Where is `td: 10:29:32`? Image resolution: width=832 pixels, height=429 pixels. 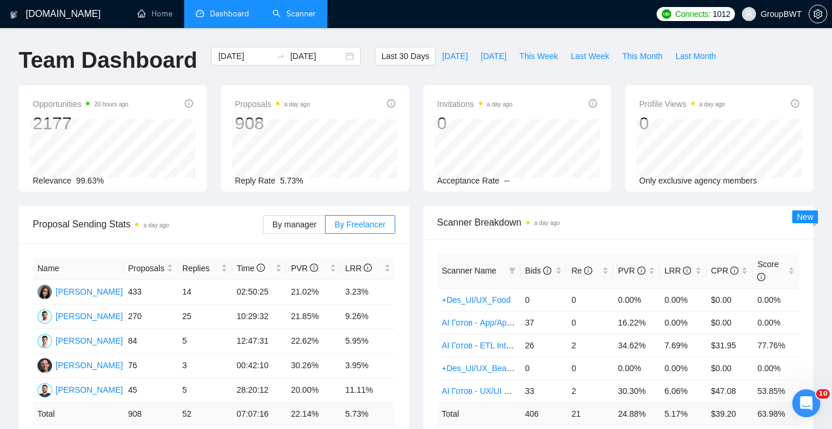 td: 10:29:32 is located at coordinates (259, 317).